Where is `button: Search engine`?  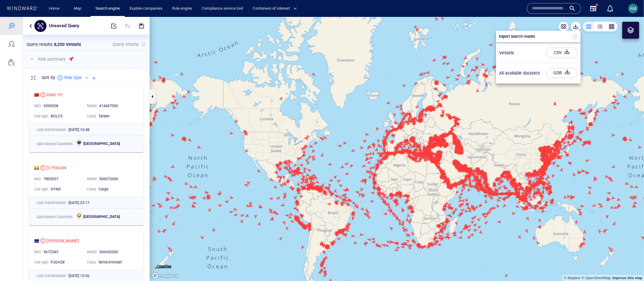
button: Search engine is located at coordinates (108, 8).